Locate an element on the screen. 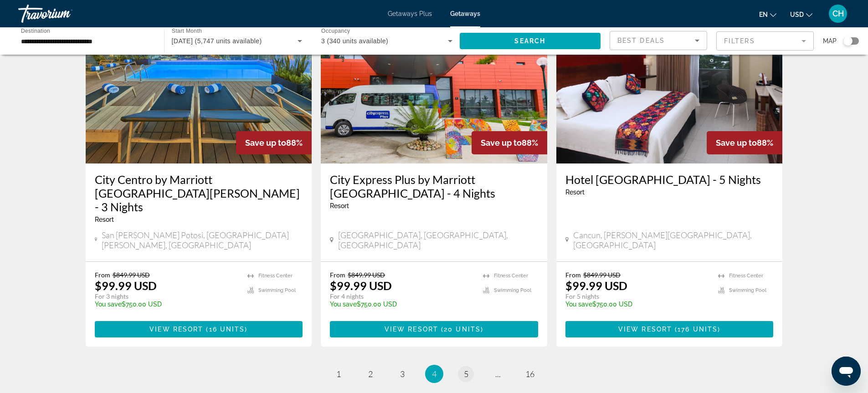  span: 4 is located at coordinates (434, 374).